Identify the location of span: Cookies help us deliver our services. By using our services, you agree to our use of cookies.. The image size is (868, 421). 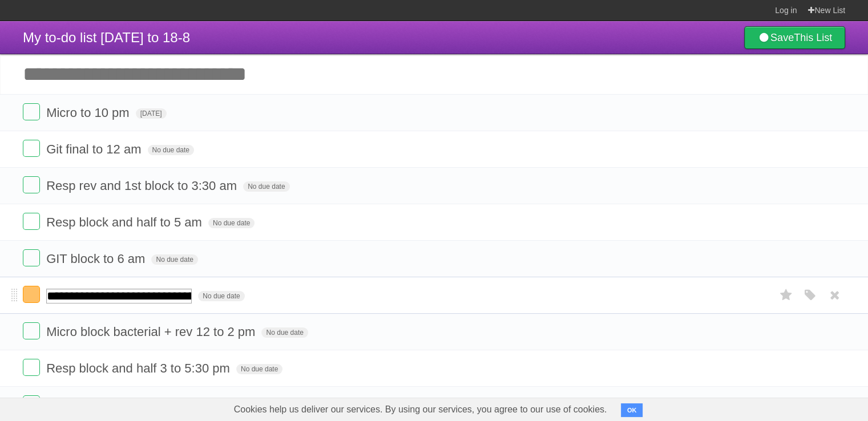
(420, 410).